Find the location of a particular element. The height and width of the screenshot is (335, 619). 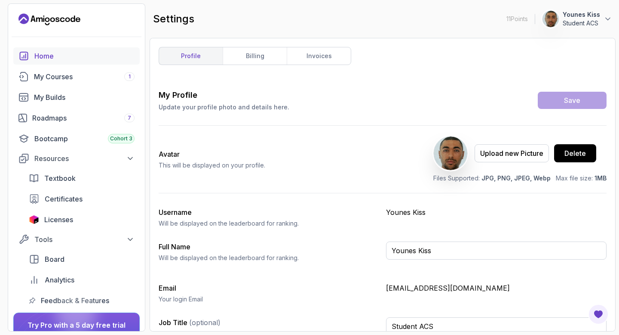

button: Save is located at coordinates (572, 100).